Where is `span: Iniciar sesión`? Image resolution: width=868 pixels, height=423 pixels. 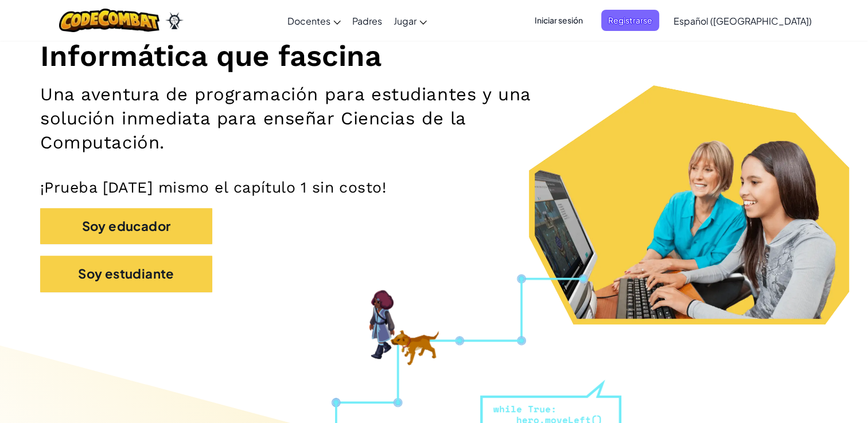 span: Iniciar sesión is located at coordinates (559, 20).